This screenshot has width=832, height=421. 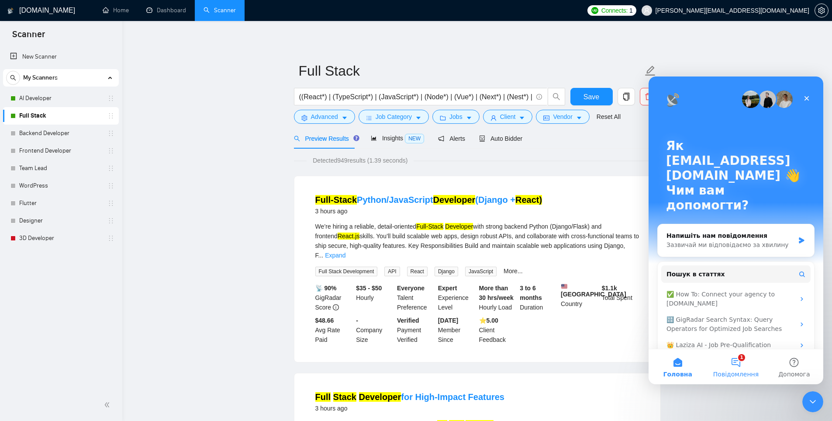 I want to click on span: folder, so click(x=443, y=118).